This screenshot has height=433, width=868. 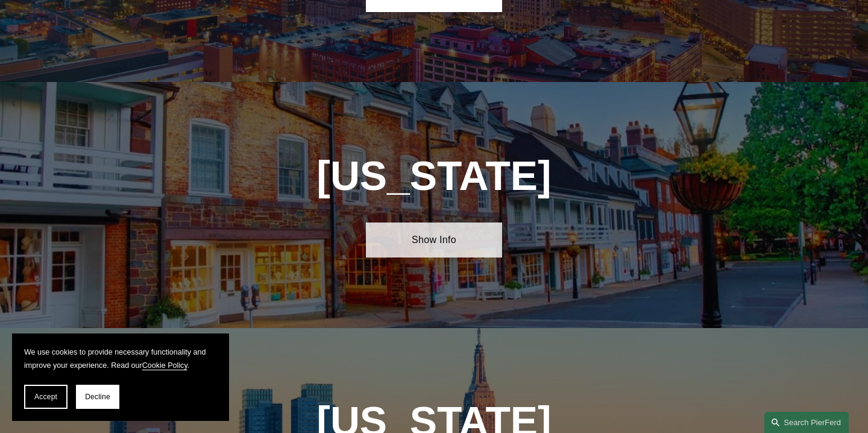 What do you see at coordinates (120, 359) in the screenshot?
I see `p: We use cookies to provide necessary functionality and improve your experience. Read our .` at bounding box center [120, 359].